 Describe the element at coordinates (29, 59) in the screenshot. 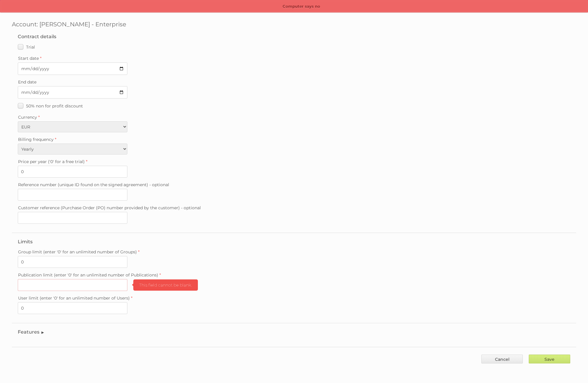

I see `span: Start date` at that location.